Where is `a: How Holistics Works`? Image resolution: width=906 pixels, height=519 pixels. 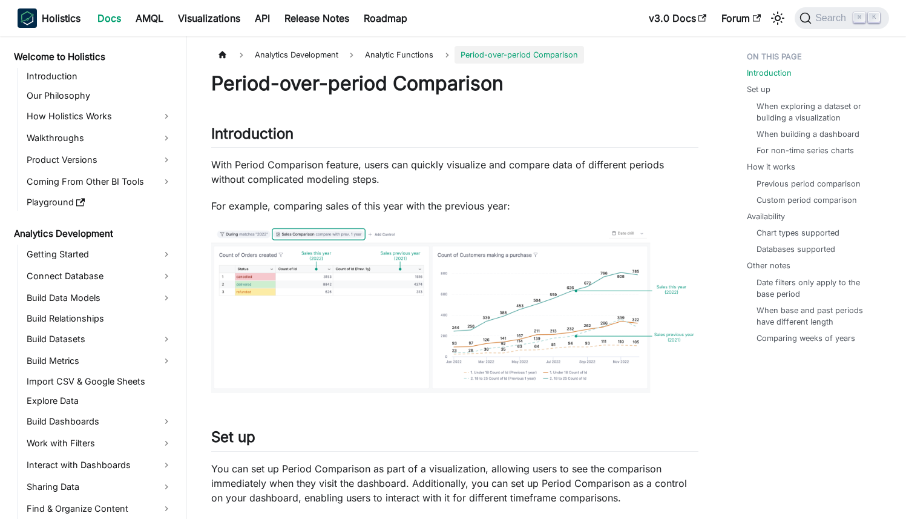
a: How Holistics Works is located at coordinates (99, 116).